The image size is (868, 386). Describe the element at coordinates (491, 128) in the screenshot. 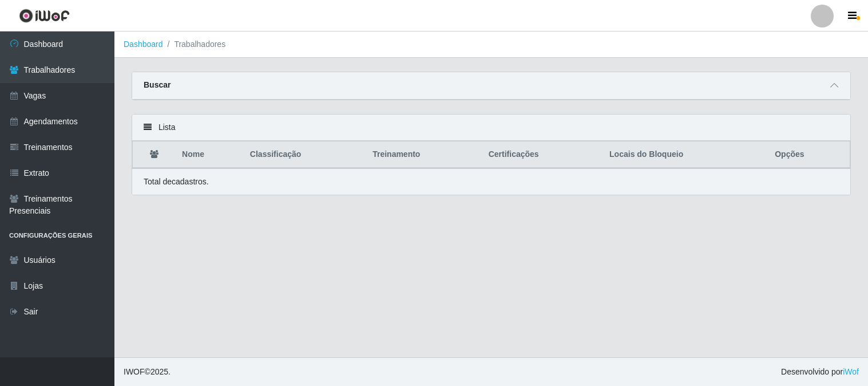

I see `div: Lista` at that location.